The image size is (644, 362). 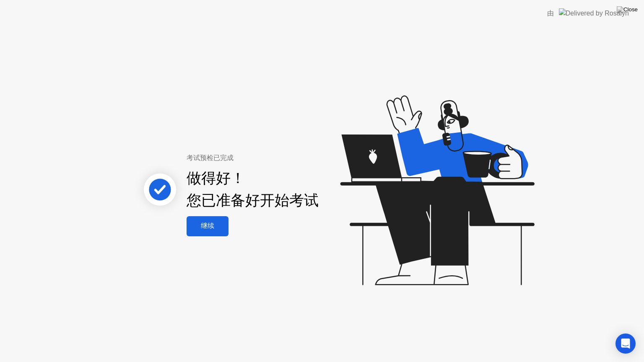 I want to click on div: 继续, so click(x=207, y=226).